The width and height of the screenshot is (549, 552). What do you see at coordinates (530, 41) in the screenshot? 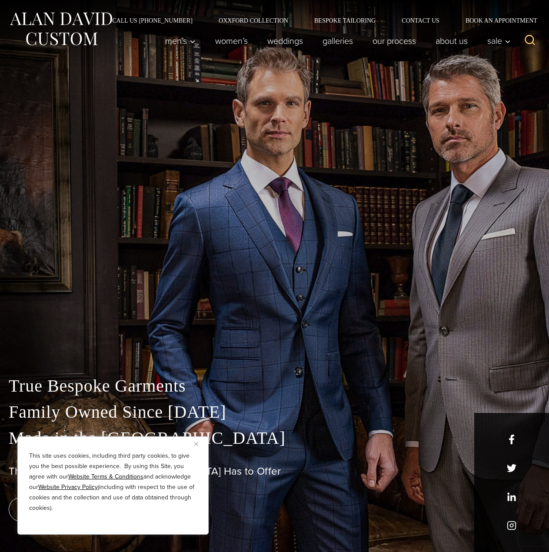
I see `button: View Search Form` at bounding box center [530, 41].